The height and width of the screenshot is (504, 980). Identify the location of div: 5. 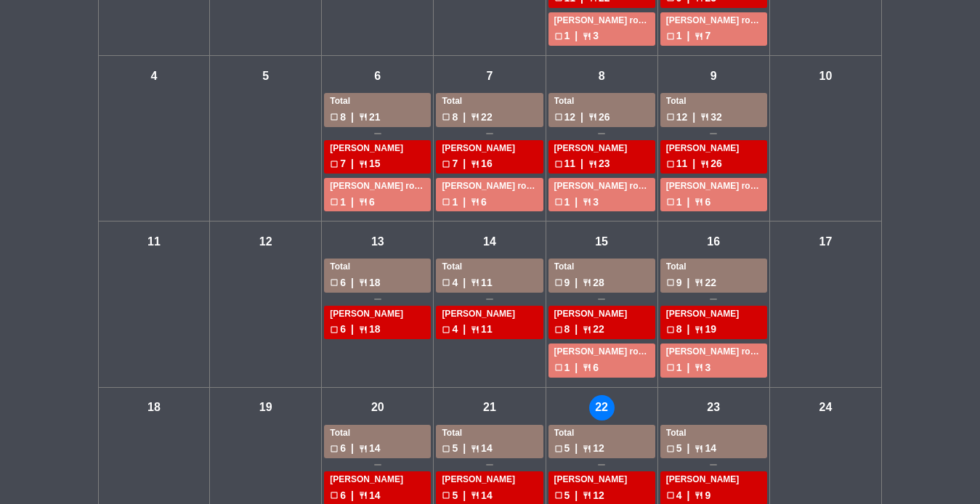
(266, 75).